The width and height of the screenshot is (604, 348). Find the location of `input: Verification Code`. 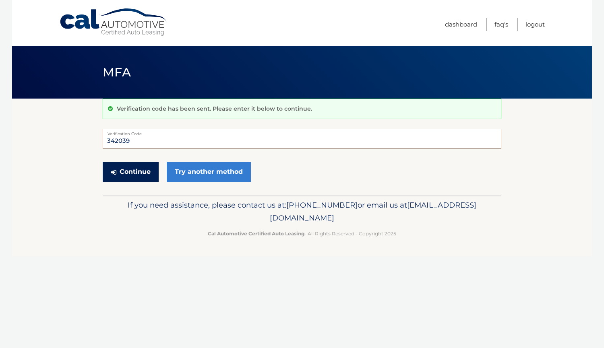

input: Verification Code is located at coordinates (302, 139).